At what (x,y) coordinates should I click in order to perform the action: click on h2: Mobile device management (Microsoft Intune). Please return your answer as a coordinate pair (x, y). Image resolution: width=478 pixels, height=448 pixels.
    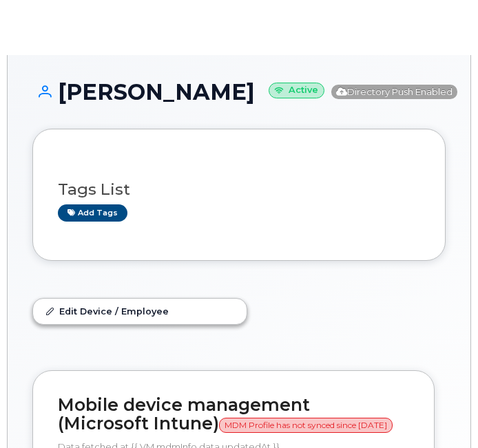
    Looking at the image, I should click on (228, 414).